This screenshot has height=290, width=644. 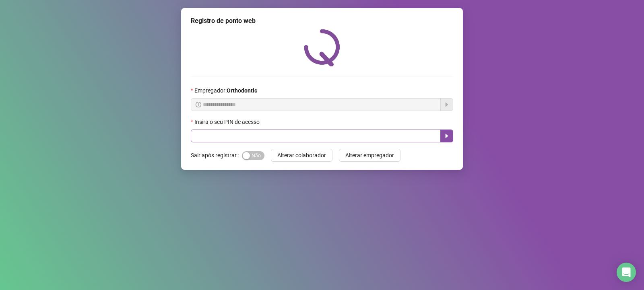 What do you see at coordinates (369, 155) in the screenshot?
I see `span: Alterar empregador` at bounding box center [369, 155].